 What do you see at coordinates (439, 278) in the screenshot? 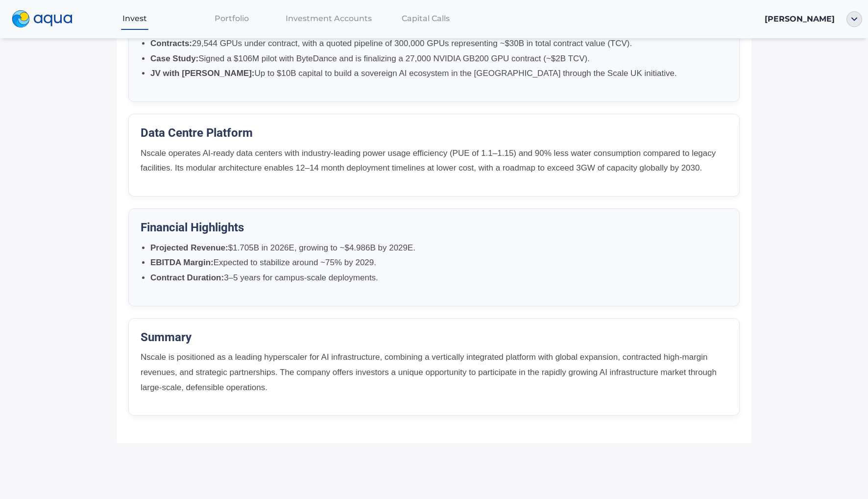
I see `li: 3–5 years for campus-scale deployments.` at bounding box center [439, 278].